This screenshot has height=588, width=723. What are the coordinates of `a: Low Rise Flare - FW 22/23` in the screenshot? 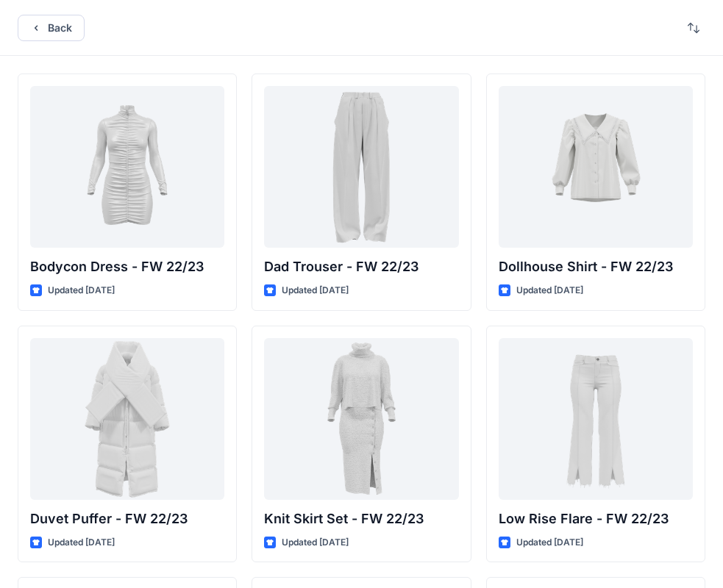 It's located at (596, 419).